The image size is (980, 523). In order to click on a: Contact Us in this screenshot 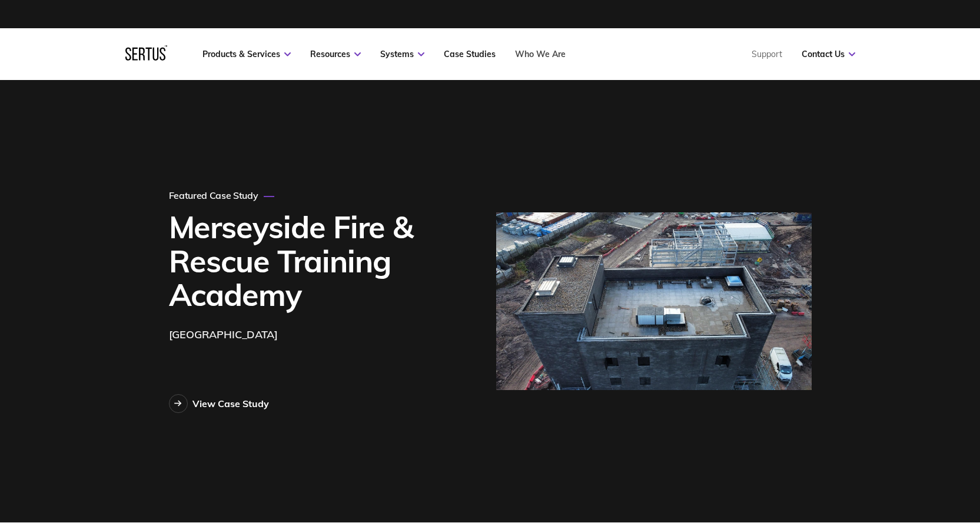, I will do `click(828, 54)`.